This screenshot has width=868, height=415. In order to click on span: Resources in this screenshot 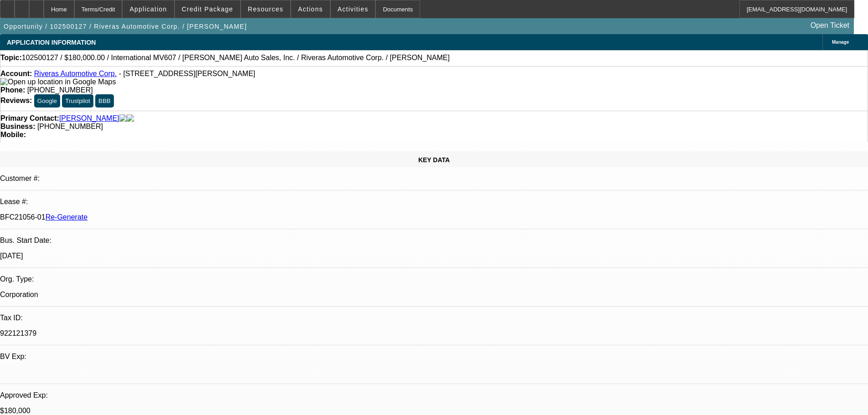, I will do `click(266, 9)`.